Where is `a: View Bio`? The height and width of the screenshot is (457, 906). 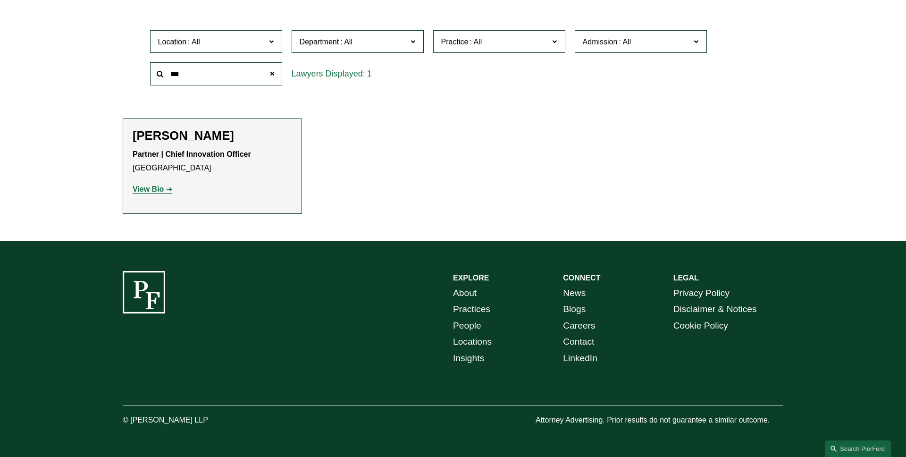
a: View Bio is located at coordinates (152, 189).